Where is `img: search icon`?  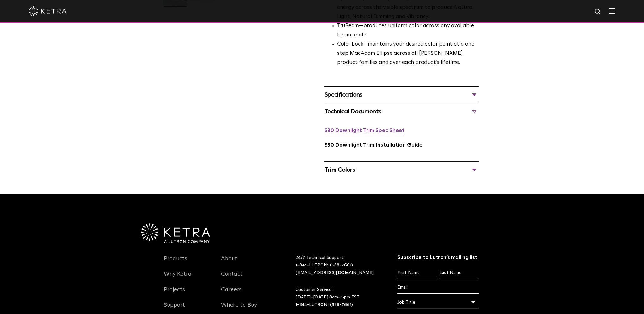 img: search icon is located at coordinates (598, 12).